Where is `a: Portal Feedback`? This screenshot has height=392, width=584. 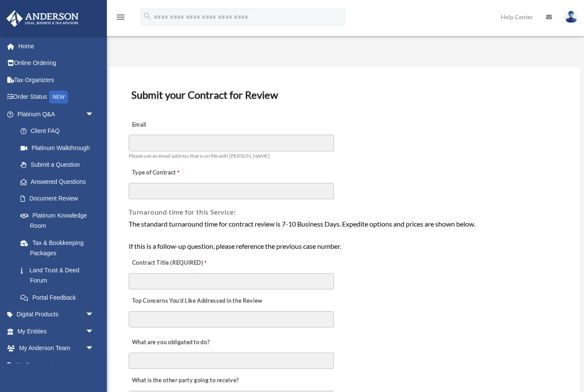
a: Portal Feedback is located at coordinates (60, 298).